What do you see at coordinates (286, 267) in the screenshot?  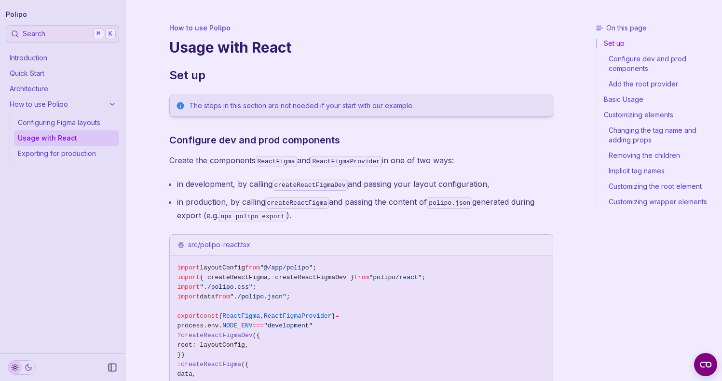 I see `span: "@/app/polipo"` at bounding box center [286, 267].